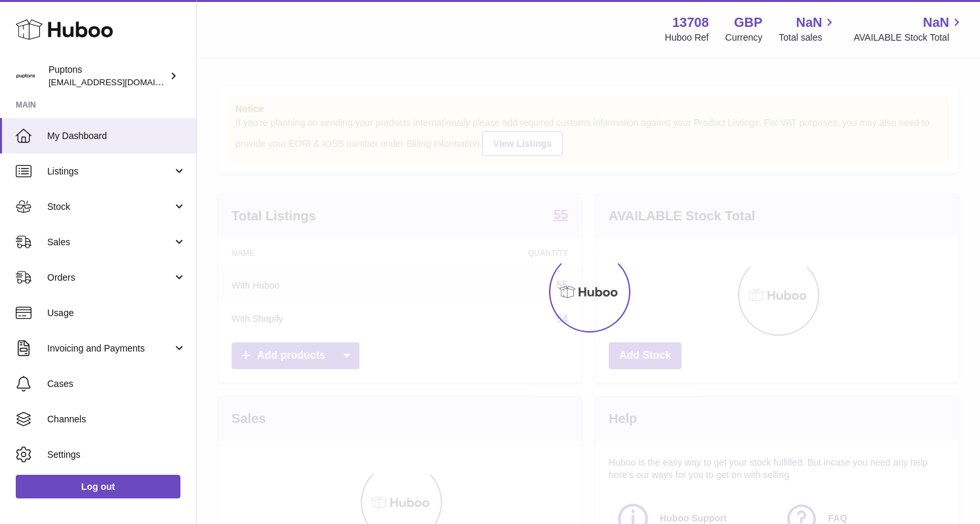 The width and height of the screenshot is (980, 524). I want to click on div: Huboo Ref, so click(686, 37).